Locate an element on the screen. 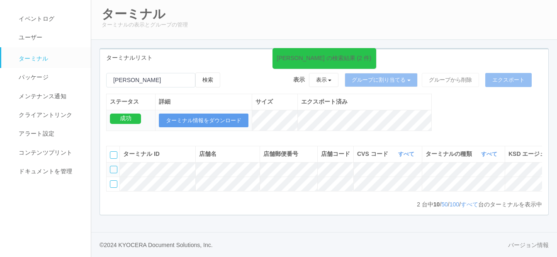 Image resolution: width=557 pixels, height=257 pixels. div: ターミナルリスト is located at coordinates (324, 58).